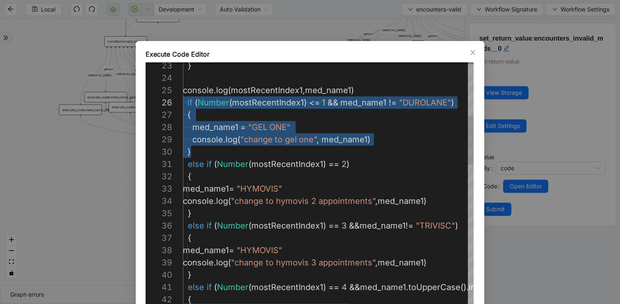 The height and width of the screenshot is (304, 620). Describe the element at coordinates (159, 115) in the screenshot. I see `div: 27` at that location.